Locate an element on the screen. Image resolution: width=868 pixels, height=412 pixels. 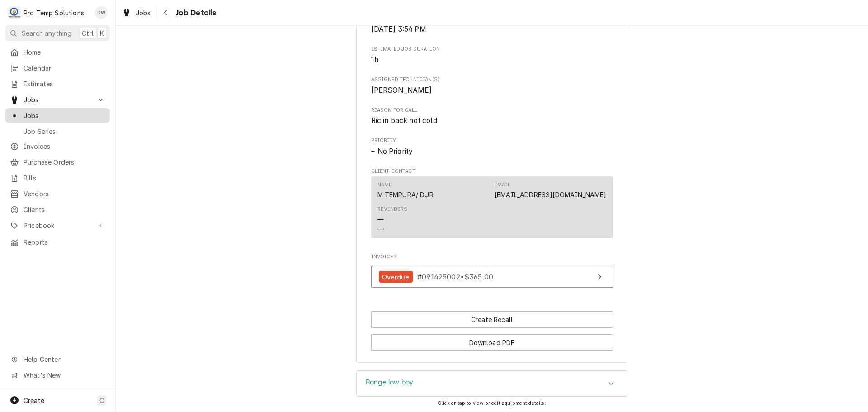
span: Click or tap to view or edit equipment details. is located at coordinates (492, 403).